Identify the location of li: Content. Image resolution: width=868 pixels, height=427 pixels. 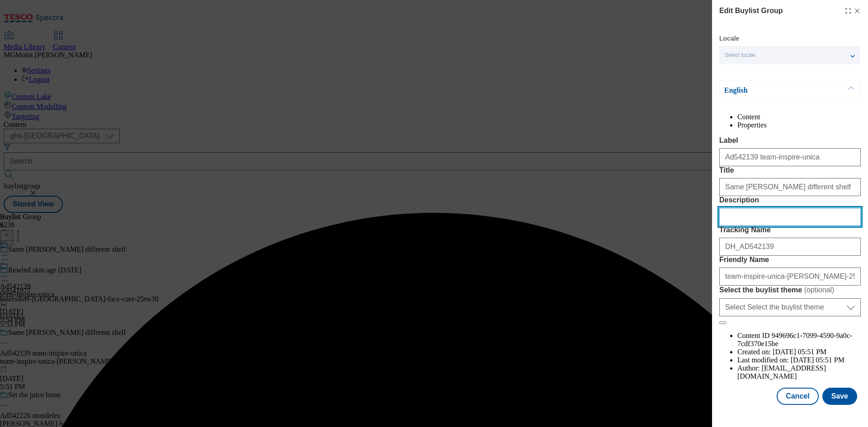
(799, 117).